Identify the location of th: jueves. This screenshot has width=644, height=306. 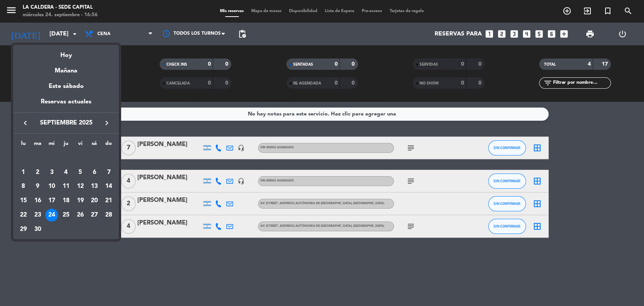
(66, 145).